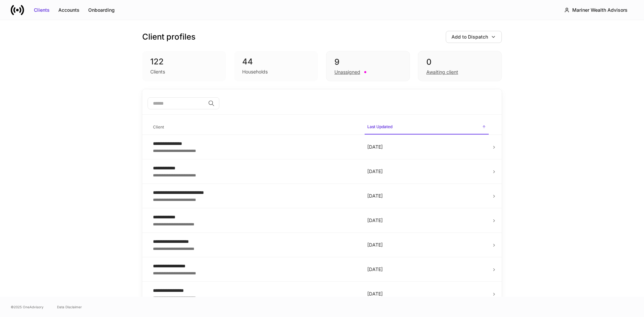 The width and height of the screenshot is (644, 317). What do you see at coordinates (460, 62) in the screenshot?
I see `div: 0` at bounding box center [460, 62].